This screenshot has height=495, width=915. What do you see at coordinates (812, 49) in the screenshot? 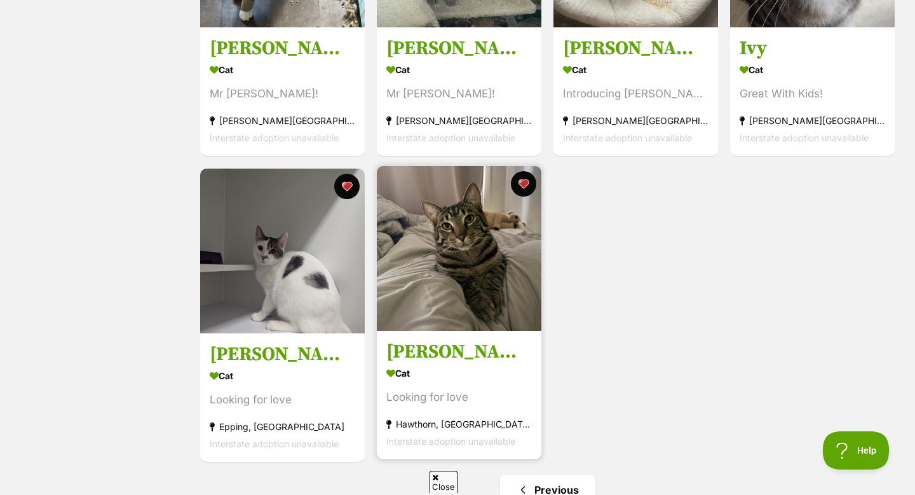
I see `h3: Ivy` at bounding box center [812, 49].